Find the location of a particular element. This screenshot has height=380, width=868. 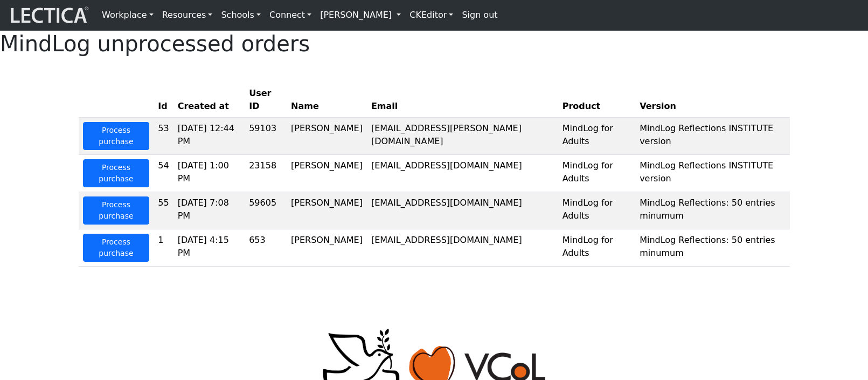

td: 1 is located at coordinates (163, 248).